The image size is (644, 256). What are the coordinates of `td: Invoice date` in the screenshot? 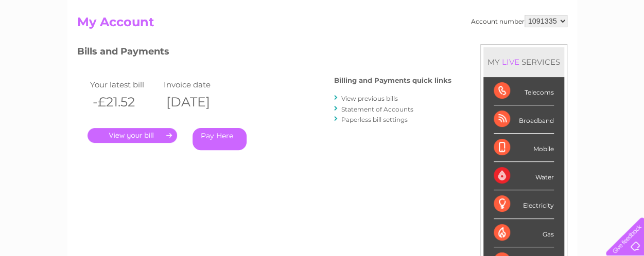 It's located at (198, 84).